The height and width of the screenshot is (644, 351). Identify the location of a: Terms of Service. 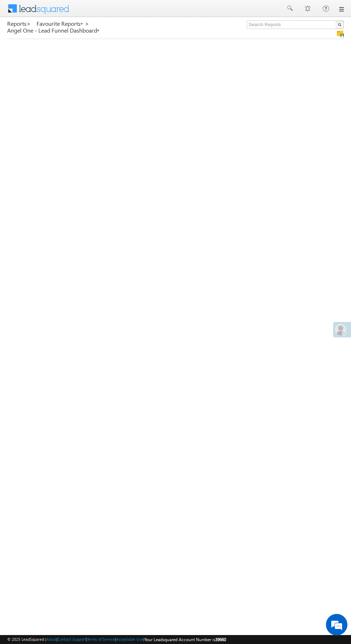
(101, 639).